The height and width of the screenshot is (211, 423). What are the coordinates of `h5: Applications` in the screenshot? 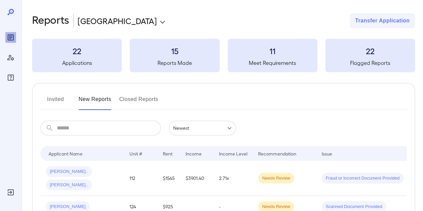 It's located at (77, 63).